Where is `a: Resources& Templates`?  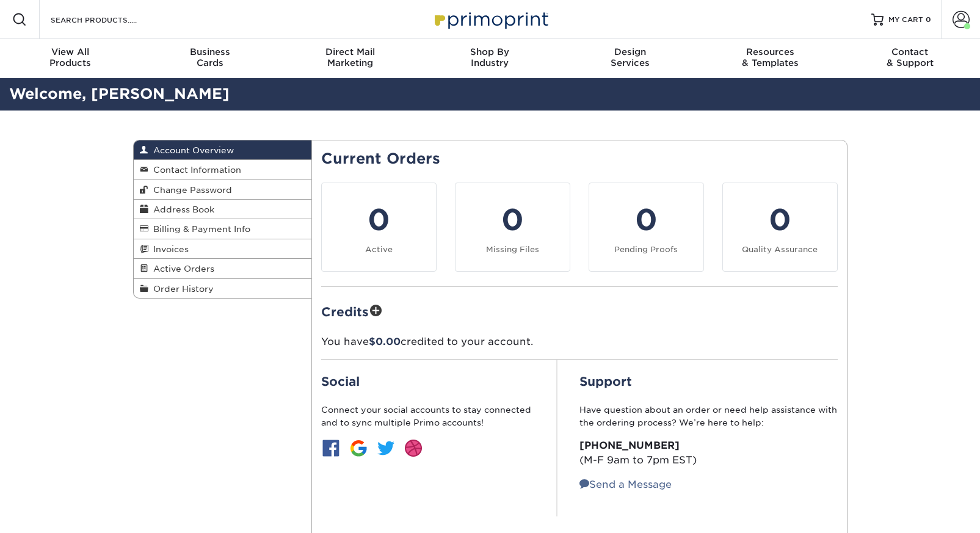 a: Resources& Templates is located at coordinates (770, 58).